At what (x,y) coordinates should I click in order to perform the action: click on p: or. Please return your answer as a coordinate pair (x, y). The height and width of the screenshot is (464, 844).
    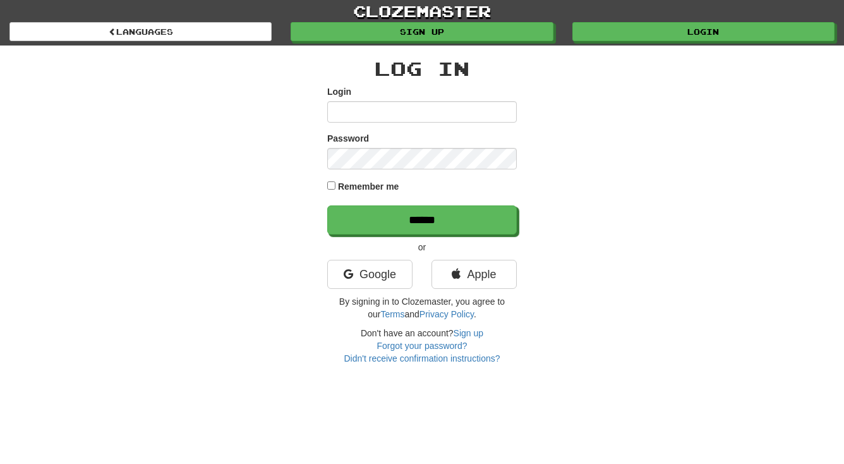
    Looking at the image, I should click on (422, 247).